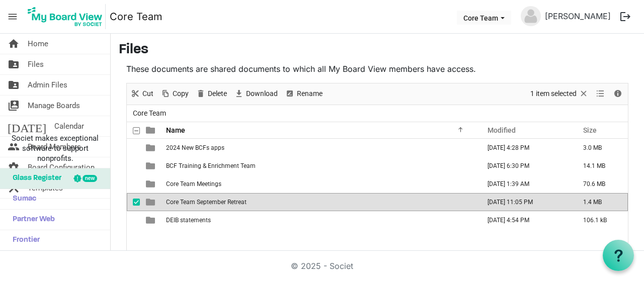 This screenshot has height=281, width=644. Describe the element at coordinates (600, 220) in the screenshot. I see `td: 106.1 kB is template cell column header Size` at that location.